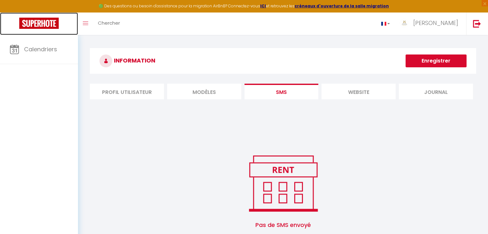 The width and height of the screenshot is (488, 234). I want to click on li: SMS, so click(281, 91).